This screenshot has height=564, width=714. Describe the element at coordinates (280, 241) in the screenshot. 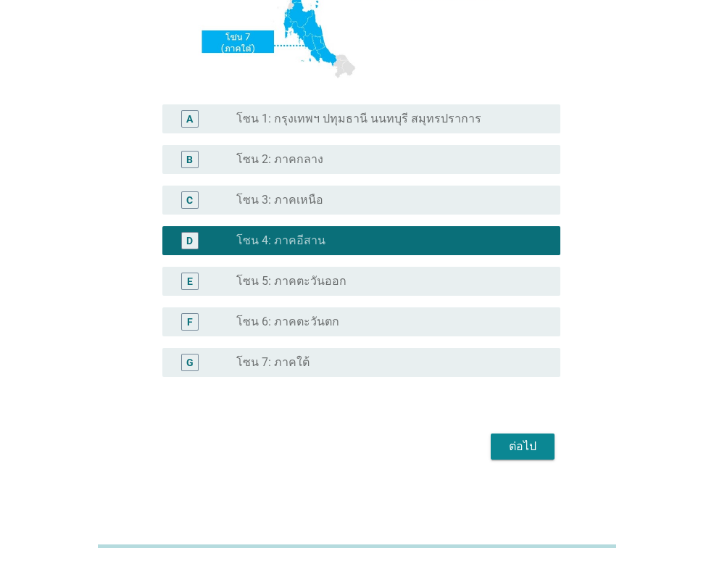

I see `label: โซน 4: ภาคอีสาน` at that location.